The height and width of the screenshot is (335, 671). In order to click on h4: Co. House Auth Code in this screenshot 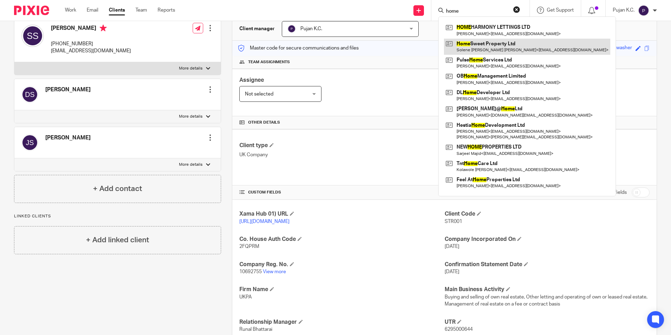, I will do `click(342, 239)`.